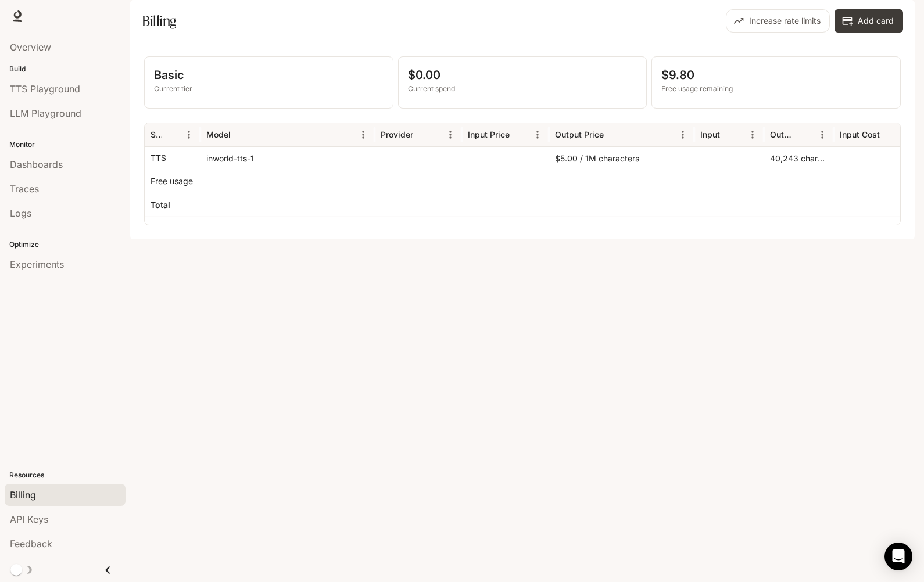 The width and height of the screenshot is (924, 582). Describe the element at coordinates (777, 21) in the screenshot. I see `button: Increase rate limits` at that location.